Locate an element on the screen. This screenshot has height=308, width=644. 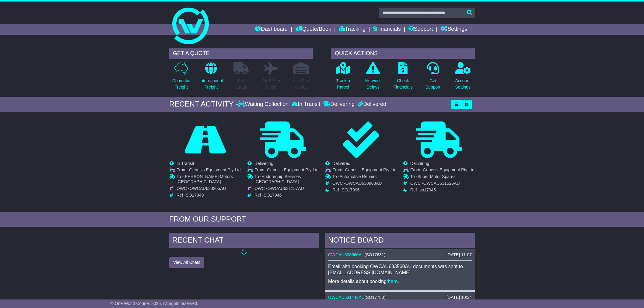
p: Domestic Freight is located at coordinates (181, 84).